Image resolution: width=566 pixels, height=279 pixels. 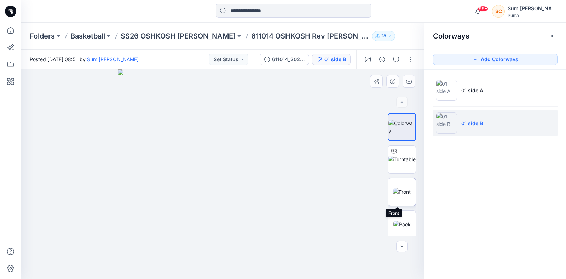 I want to click on img: 01 side A, so click(x=447, y=90).